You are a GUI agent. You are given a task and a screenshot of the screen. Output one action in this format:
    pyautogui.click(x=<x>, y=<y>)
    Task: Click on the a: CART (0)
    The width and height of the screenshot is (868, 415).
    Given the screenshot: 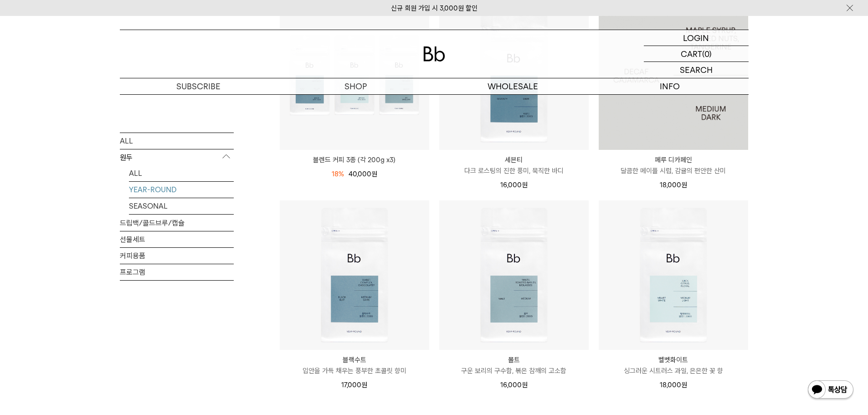 What is the action you would take?
    pyautogui.click(x=696, y=53)
    